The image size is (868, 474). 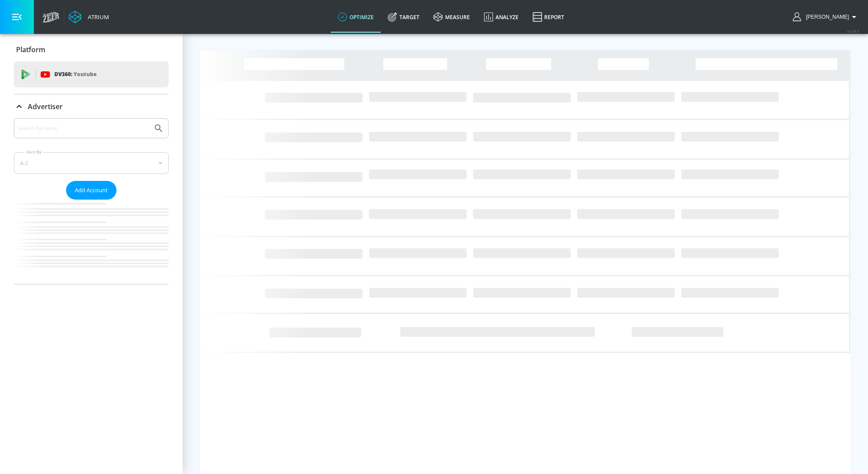 I want to click on span: Add Account, so click(x=91, y=190).